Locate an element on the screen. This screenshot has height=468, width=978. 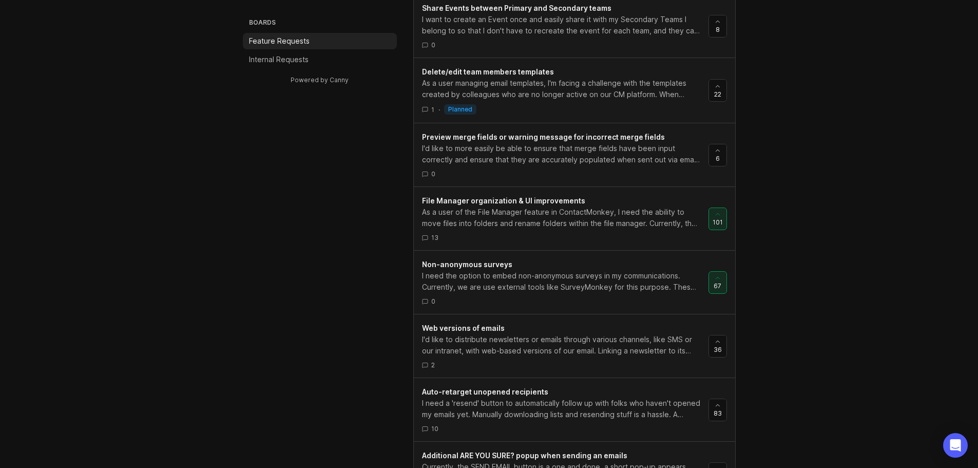
div: I need a 'resend' button to automatically follow up with folks who haven't opened my emails yet. ... is located at coordinates (561, 409).